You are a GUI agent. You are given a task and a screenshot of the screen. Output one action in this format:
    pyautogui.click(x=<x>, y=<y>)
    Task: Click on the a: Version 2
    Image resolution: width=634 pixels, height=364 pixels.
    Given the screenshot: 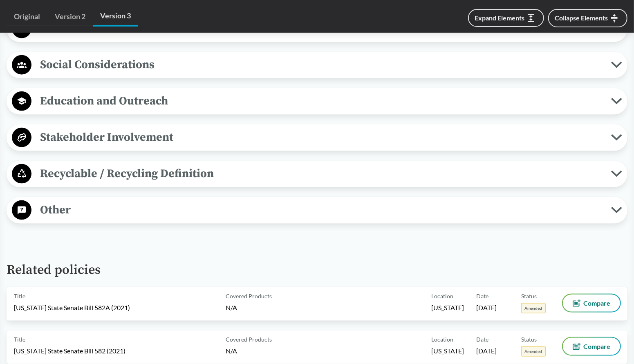 What is the action you would take?
    pyautogui.click(x=70, y=17)
    